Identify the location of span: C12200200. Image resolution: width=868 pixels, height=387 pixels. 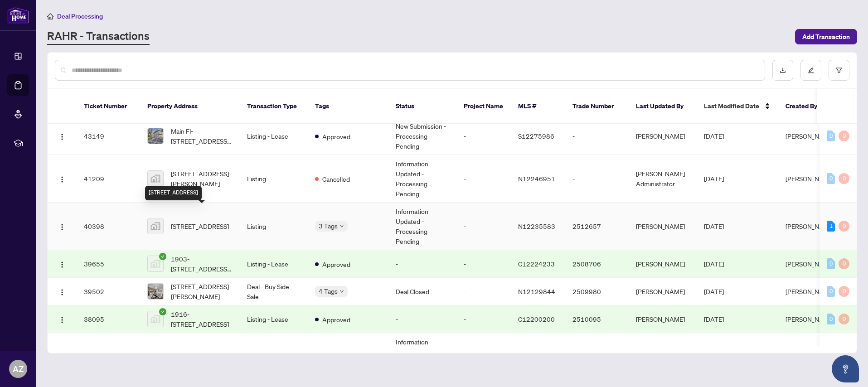
(536, 319).